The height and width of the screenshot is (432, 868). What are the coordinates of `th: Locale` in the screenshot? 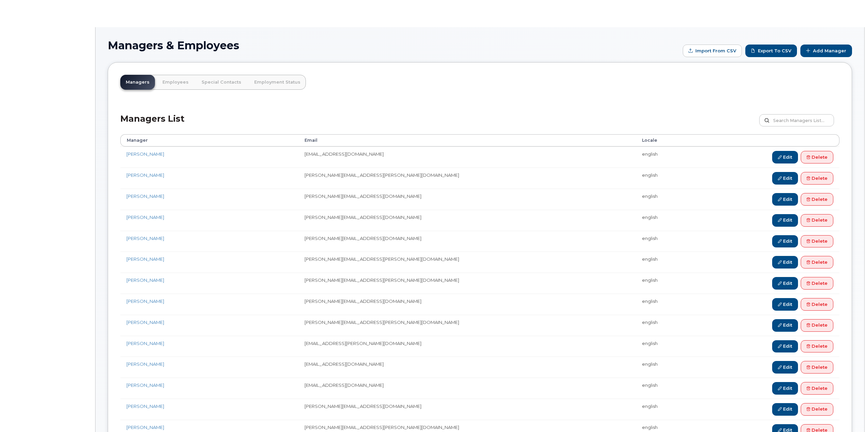 It's located at (663, 140).